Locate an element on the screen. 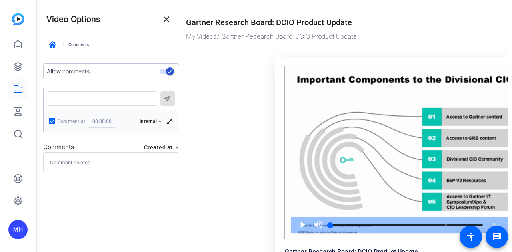 This screenshot has height=252, width=512. span: 4:06 is located at coordinates (495, 225).